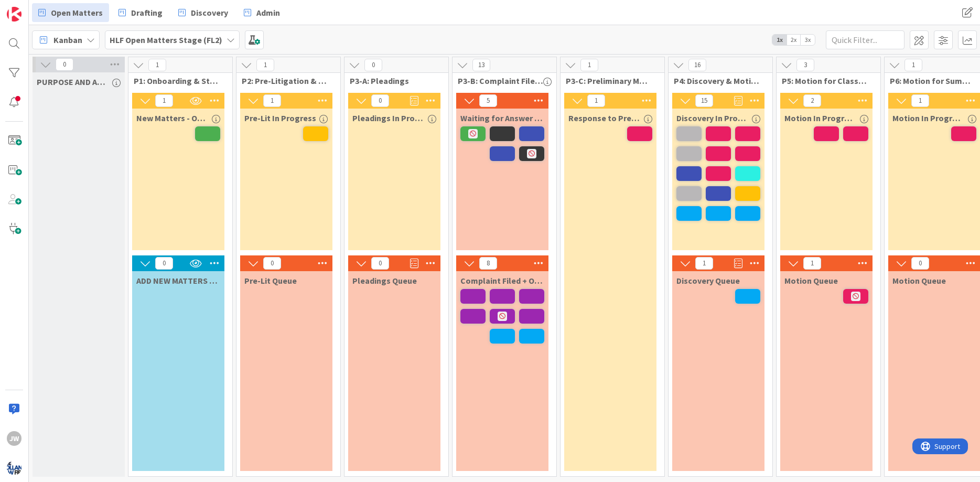  What do you see at coordinates (713, 118) in the screenshot?
I see `span: Discovery In Progress` at bounding box center [713, 118].